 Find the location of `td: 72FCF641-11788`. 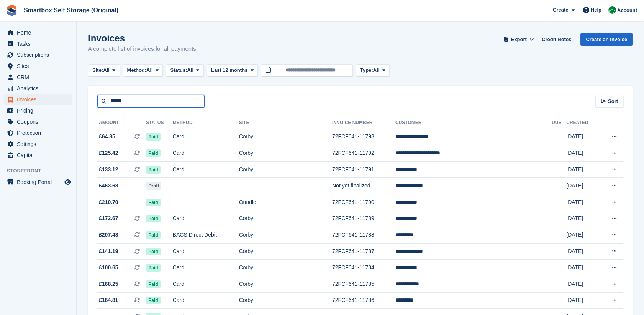

td: 72FCF641-11788 is located at coordinates (364, 235).